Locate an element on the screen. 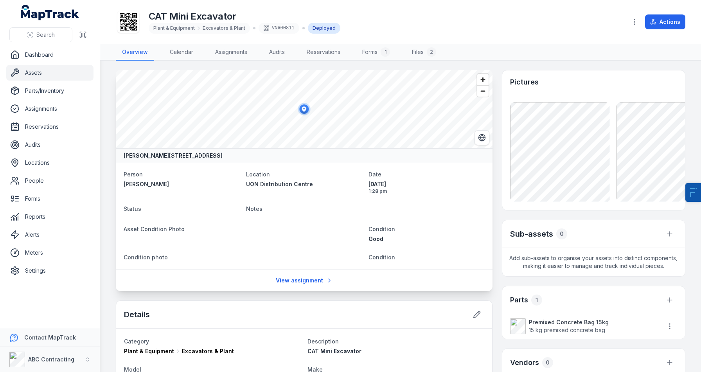 This screenshot has width=701, height=372. span: 15 kg premixed concrete bag is located at coordinates (568, 330).